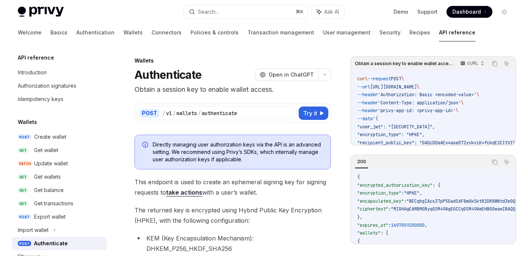 This screenshot has height=256, width=528. What do you see at coordinates (299, 12) in the screenshot?
I see `span: ⌘ K` at bounding box center [299, 12].